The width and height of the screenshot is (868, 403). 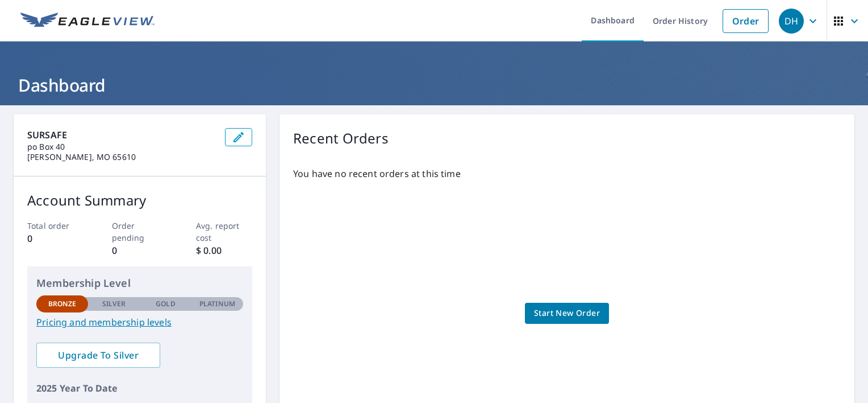 What do you see at coordinates (567, 313) in the screenshot?
I see `span: Start New Order` at bounding box center [567, 313].